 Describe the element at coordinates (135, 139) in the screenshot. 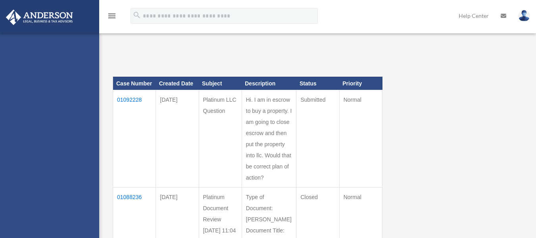

I see `td: 01092228` at that location.